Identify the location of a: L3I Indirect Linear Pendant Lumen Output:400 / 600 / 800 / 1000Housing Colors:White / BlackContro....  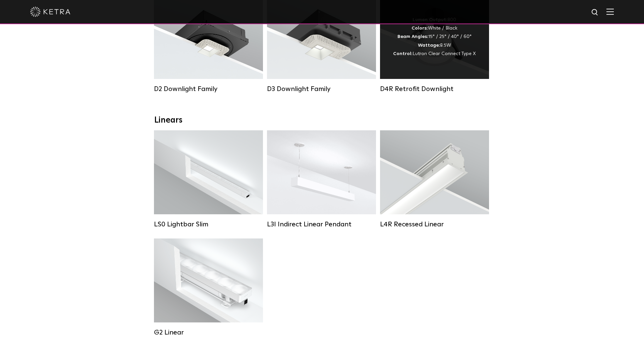
(321, 179).